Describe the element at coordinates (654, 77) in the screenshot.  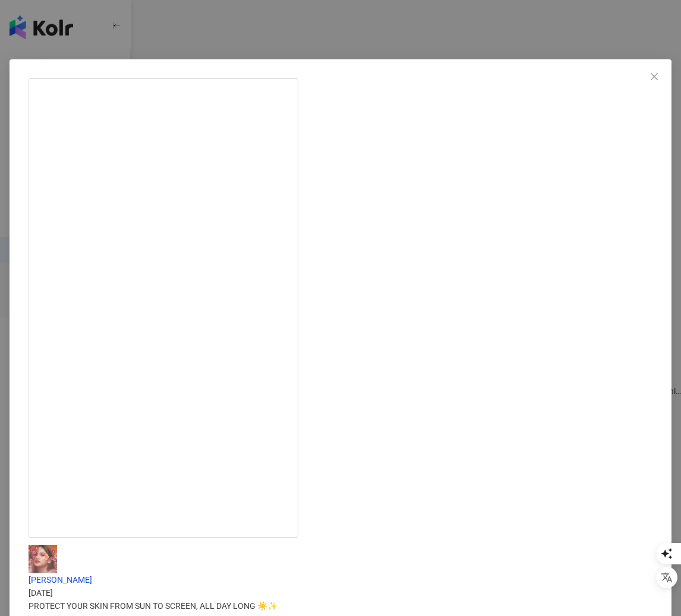
I see `button: Close` at that location.